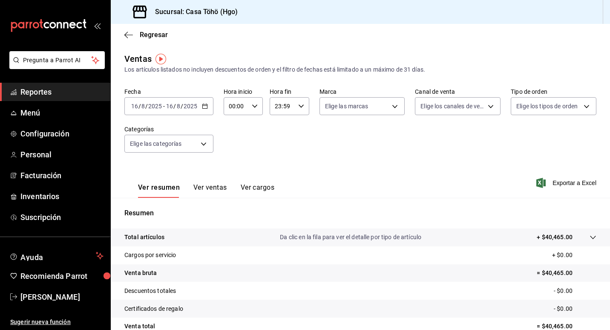 Image resolution: width=610 pixels, height=330 pixels. Describe the element at coordinates (206, 190) in the screenshot. I see `div: navigation tabs` at that location.